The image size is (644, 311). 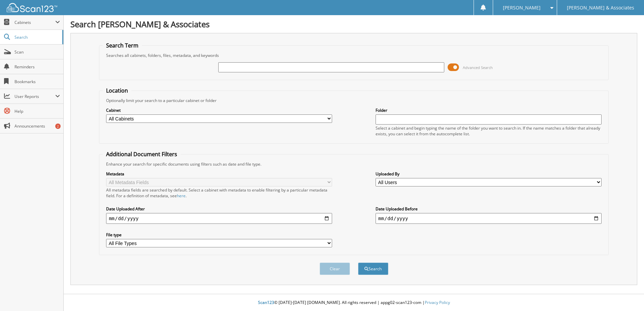 I want to click on input: end, so click(x=488, y=218).